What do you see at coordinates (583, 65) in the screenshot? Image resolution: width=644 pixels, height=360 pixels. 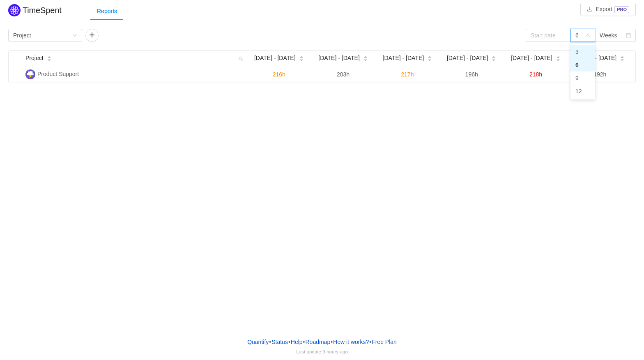 I see `li: 6` at bounding box center [583, 65].